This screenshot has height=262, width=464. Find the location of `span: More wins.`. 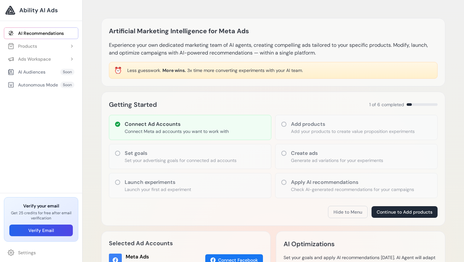

span: More wins. is located at coordinates (174, 70).